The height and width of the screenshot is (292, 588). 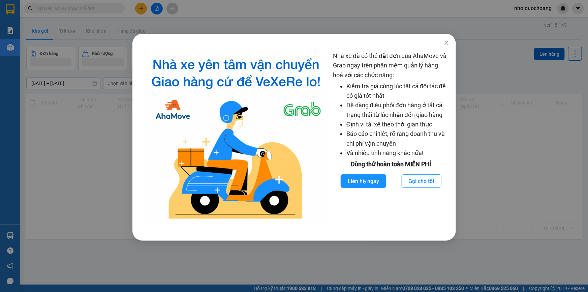 I want to click on div: Dùng thử hoàn toàn MIỄN PHÍ, so click(x=391, y=164).